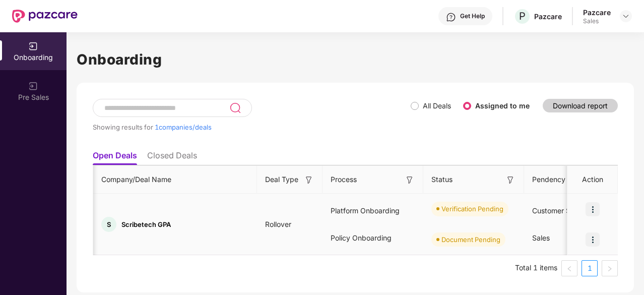  I want to click on span: 1 companies/deals, so click(183, 127).